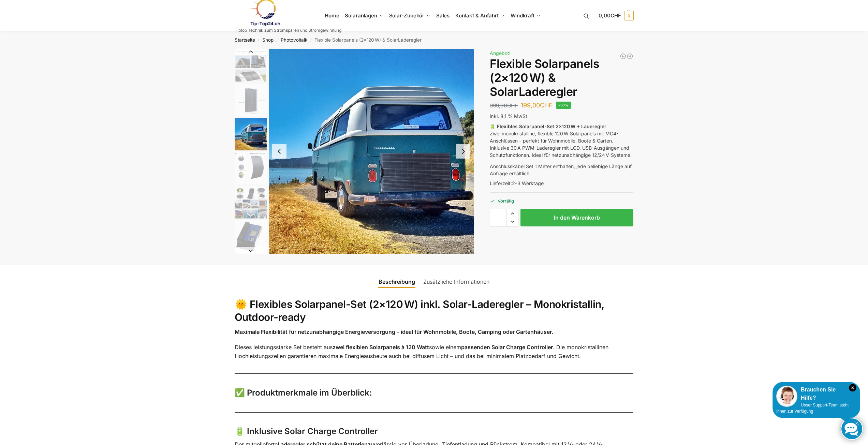 This screenshot has width=868, height=445. Describe the element at coordinates (630, 57) in the screenshot. I see `a: Balkonkraftwerk 1780 Watt mit 4 KWh Zendure Batteriespeicher Notstrom fähig` at that location.